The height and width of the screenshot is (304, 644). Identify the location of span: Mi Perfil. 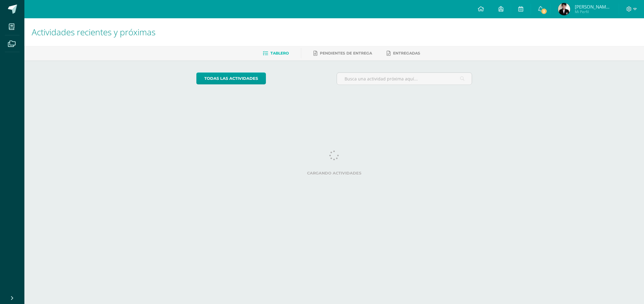
(593, 11).